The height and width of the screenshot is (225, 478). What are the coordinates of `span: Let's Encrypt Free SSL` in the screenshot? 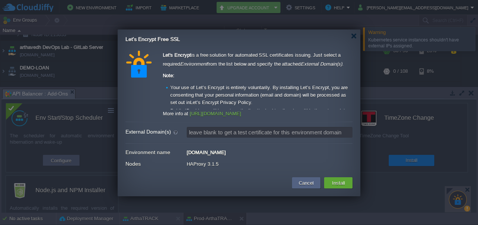 It's located at (153, 39).